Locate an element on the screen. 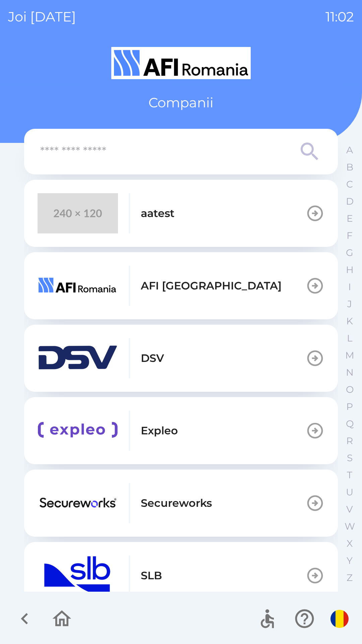 This screenshot has width=362, height=644. button: K is located at coordinates (350, 321).